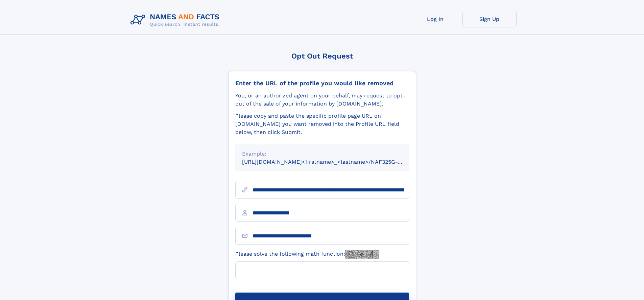 The height and width of the screenshot is (300, 644). I want to click on img: Logo Names and Facts, so click(176, 20).